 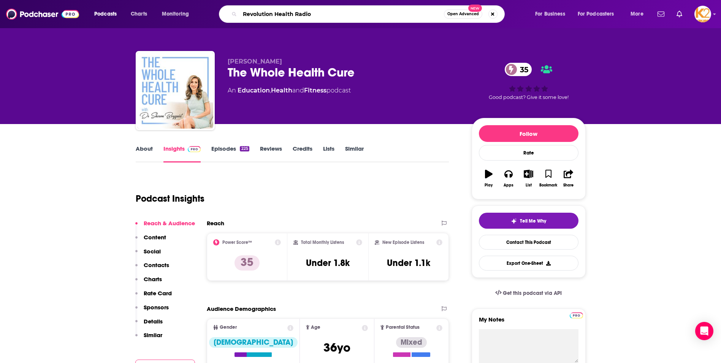 I want to click on h2: New Episode Listens, so click(x=403, y=242).